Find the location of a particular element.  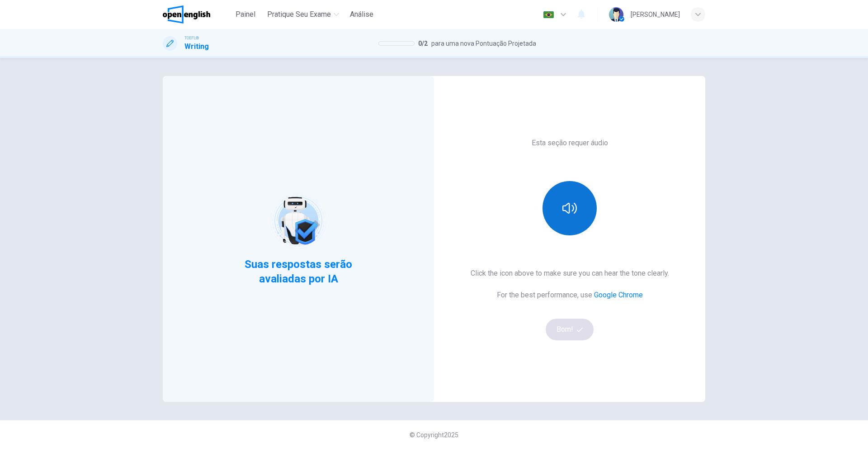

h6: For the best performance, use is located at coordinates (570, 295).